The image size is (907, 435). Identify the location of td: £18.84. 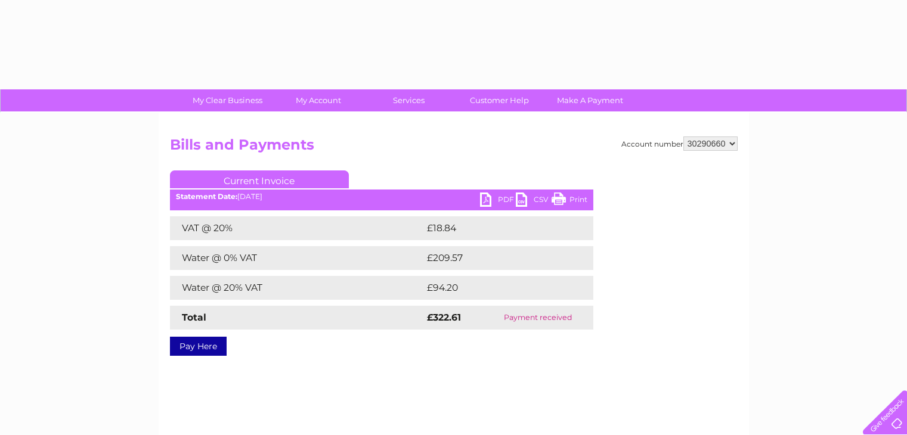
(496, 228).